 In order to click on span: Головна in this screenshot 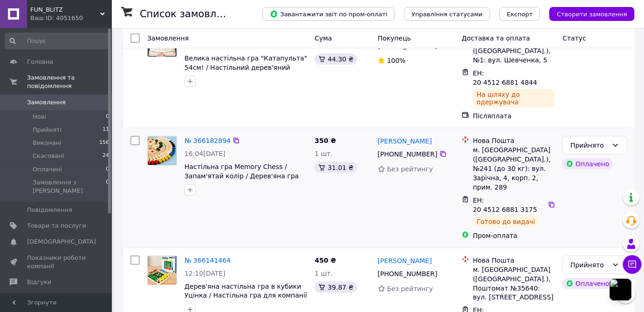, I will do `click(40, 62)`.